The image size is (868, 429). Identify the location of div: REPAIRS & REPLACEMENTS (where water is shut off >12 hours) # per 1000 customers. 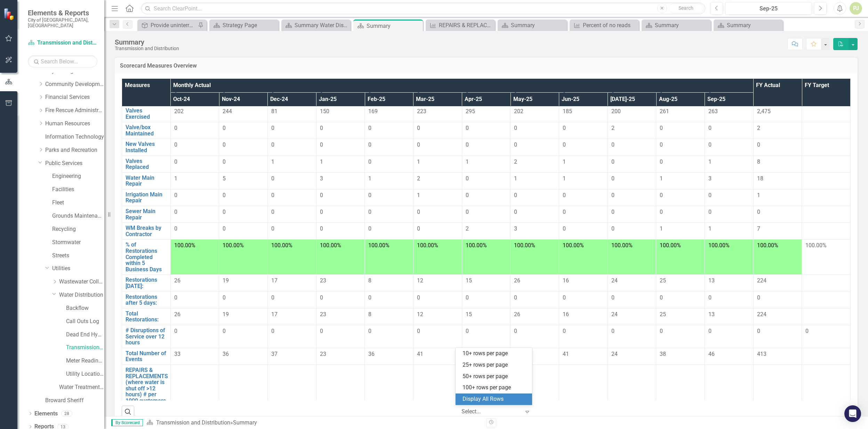
(466, 25).